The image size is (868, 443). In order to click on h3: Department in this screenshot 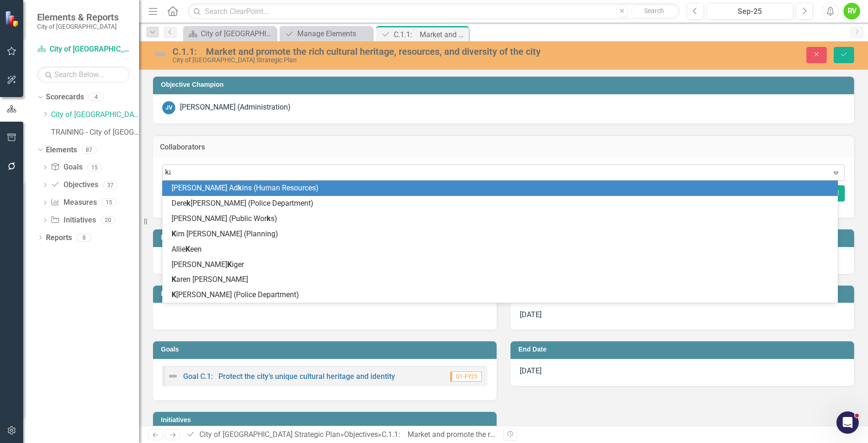, I will do `click(505, 237)`.